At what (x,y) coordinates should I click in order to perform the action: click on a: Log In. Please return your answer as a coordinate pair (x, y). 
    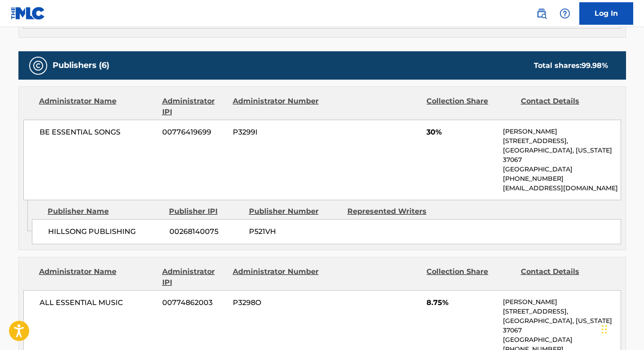
    Looking at the image, I should click on (606, 14).